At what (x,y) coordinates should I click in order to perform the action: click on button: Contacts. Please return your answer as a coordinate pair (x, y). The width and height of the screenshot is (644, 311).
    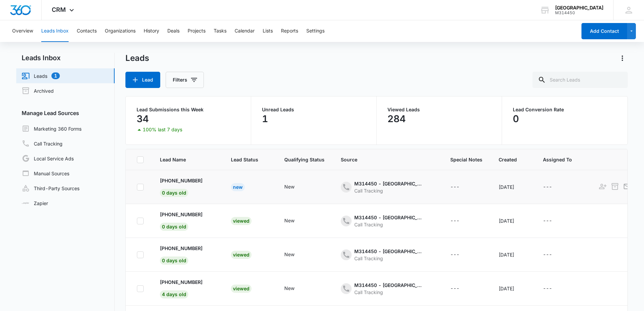
    Looking at the image, I should click on (87, 31).